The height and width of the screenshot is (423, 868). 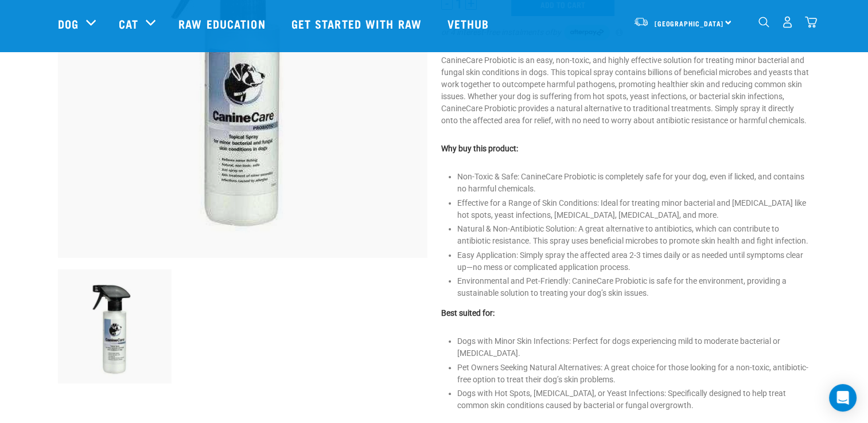 I want to click on a: Vethub, so click(x=470, y=24).